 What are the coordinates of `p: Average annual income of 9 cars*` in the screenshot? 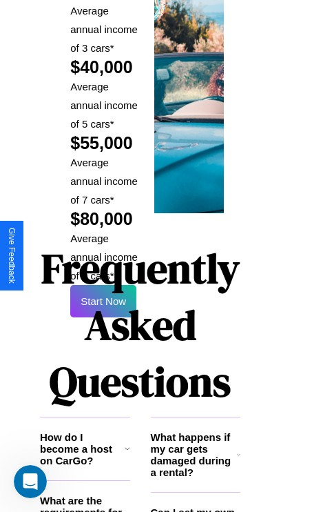 It's located at (105, 256).